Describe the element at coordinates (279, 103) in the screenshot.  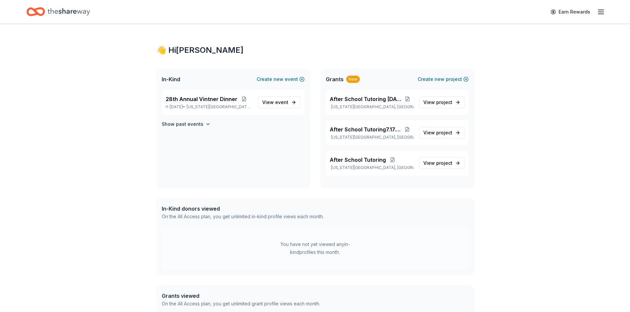
I see `a: View event` at that location.